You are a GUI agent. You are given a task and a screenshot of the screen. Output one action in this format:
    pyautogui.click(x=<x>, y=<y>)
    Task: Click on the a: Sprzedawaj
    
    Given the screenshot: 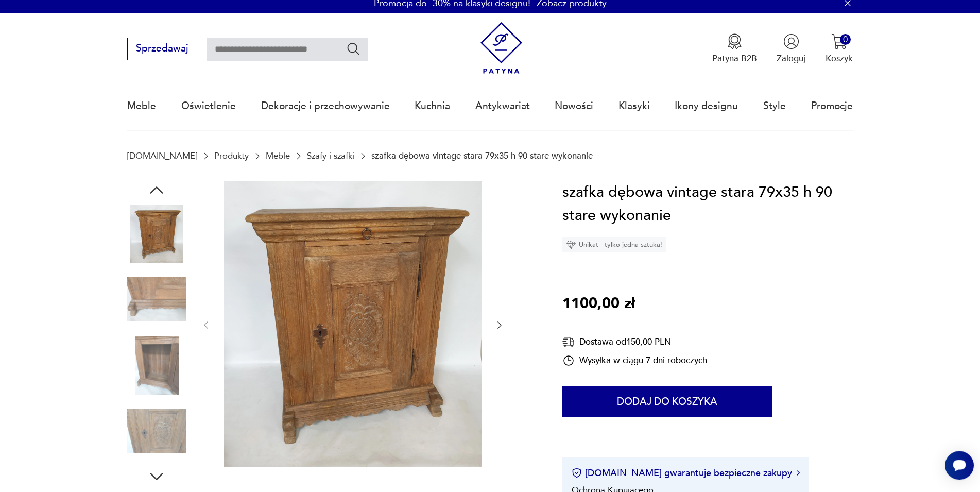 What is the action you would take?
    pyautogui.click(x=162, y=49)
    